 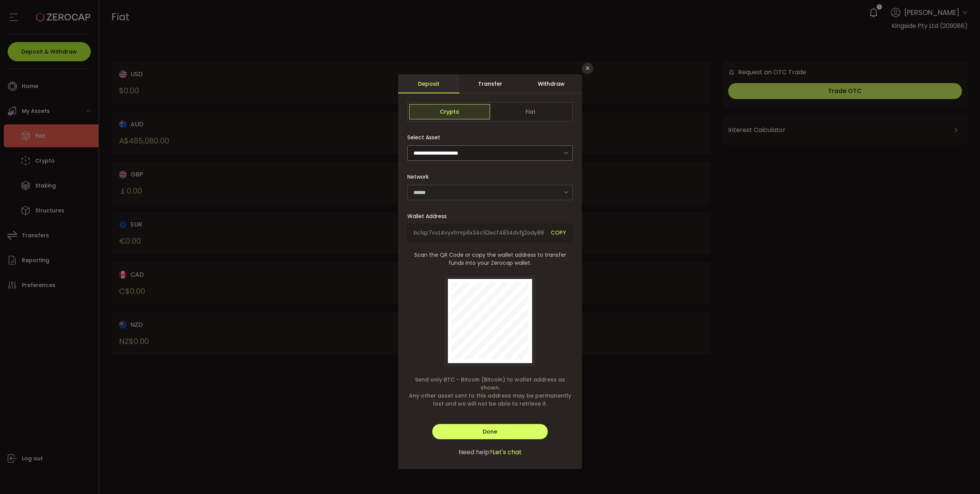 What do you see at coordinates (558, 233) in the screenshot?
I see `span: COPY` at bounding box center [558, 233].